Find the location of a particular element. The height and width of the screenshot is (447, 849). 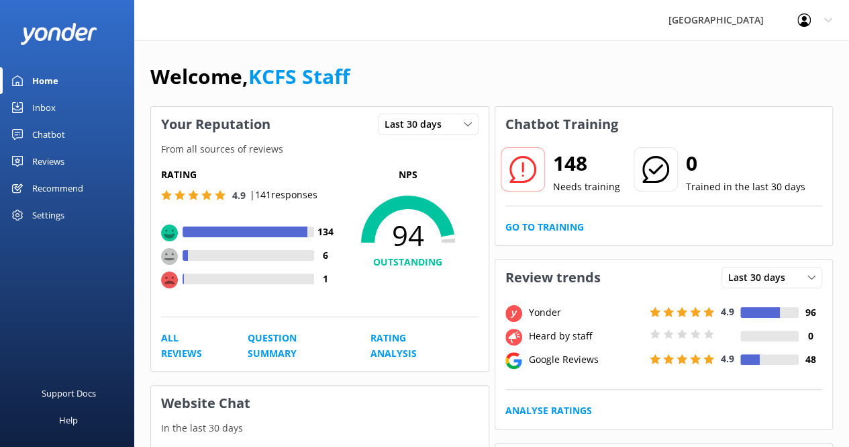

div: Help is located at coordinates (68, 420).